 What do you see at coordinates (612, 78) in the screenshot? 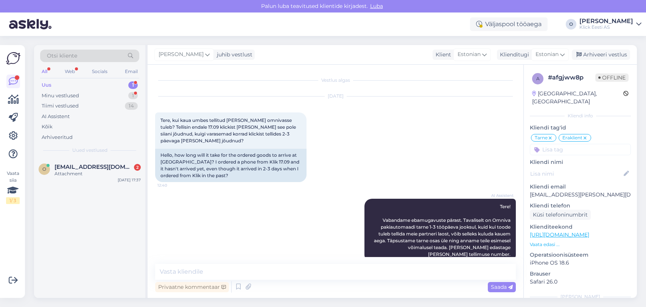
I see `span: Offline` at bounding box center [612, 78].